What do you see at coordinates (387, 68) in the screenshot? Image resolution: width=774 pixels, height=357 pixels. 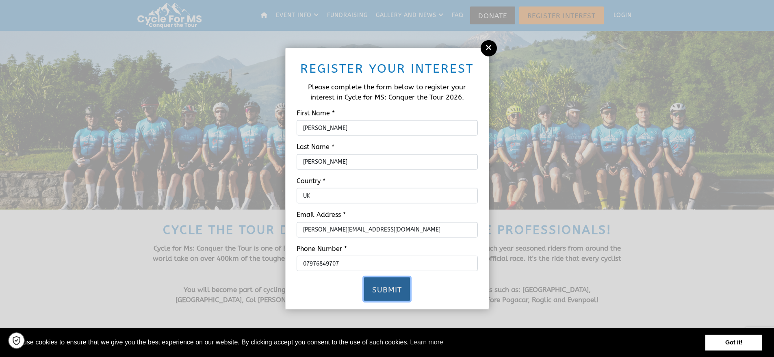 I see `h2: Register your interest` at bounding box center [387, 68].